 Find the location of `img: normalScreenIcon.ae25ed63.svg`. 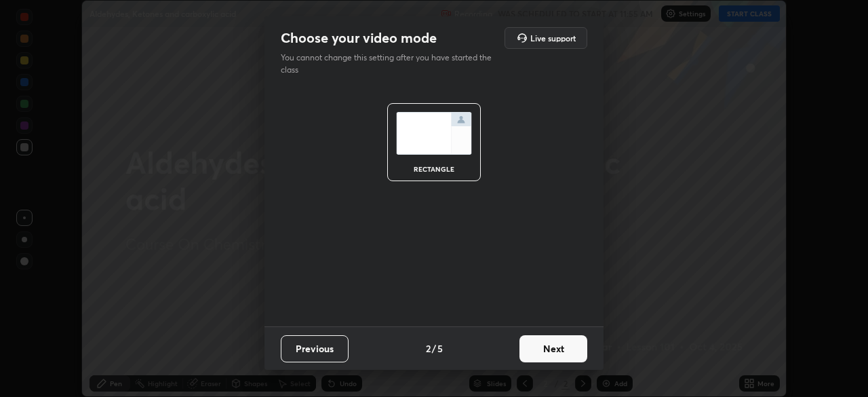

img: normalScreenIcon.ae25ed63.svg is located at coordinates (434, 133).